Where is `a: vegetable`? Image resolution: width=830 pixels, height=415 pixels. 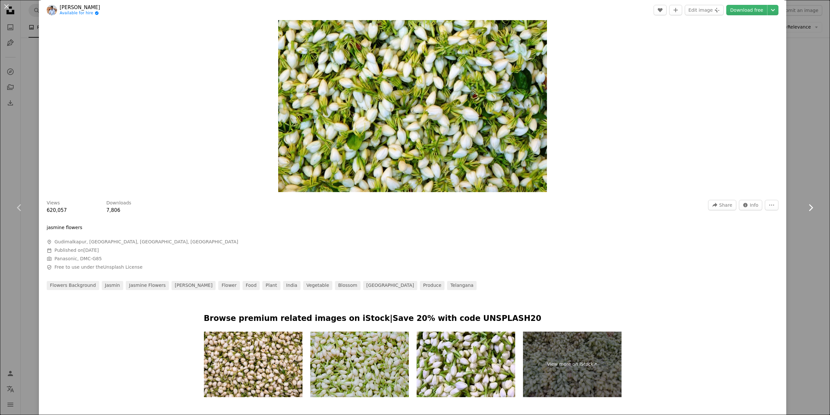
a: vegetable is located at coordinates (318, 285).